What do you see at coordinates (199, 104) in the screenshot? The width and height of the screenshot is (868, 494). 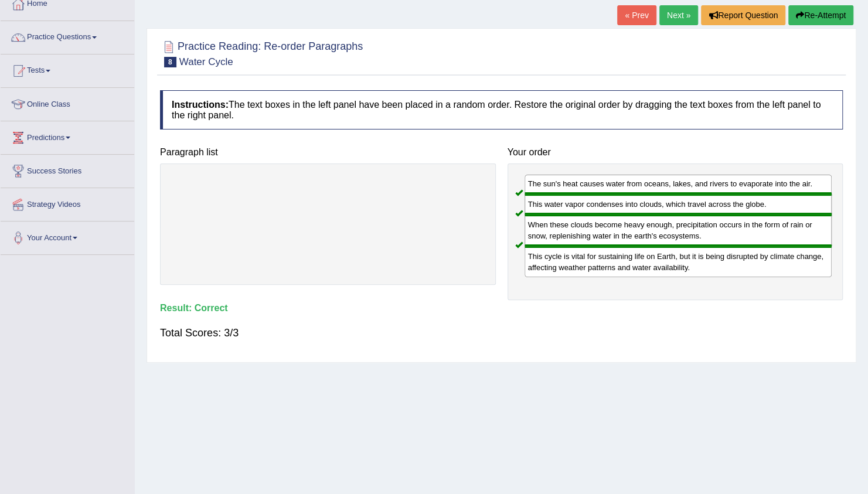 I see `b: Instructions:` at bounding box center [199, 104].